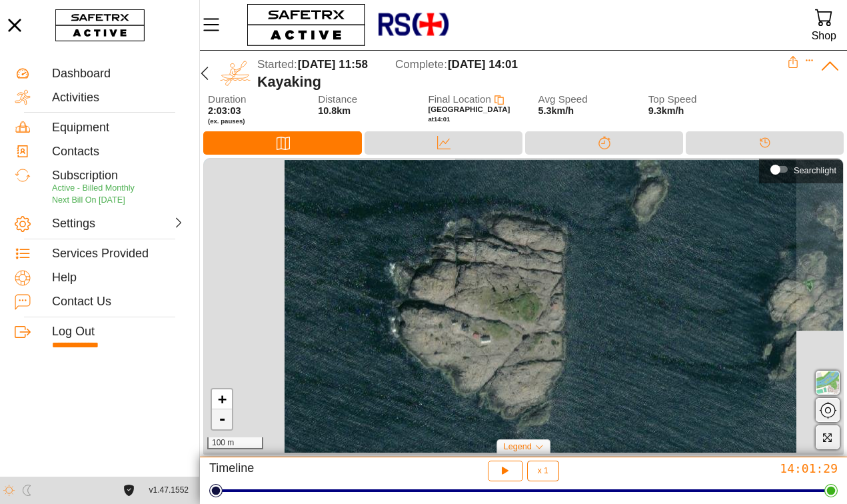  What do you see at coordinates (216, 25) in the screenshot?
I see `button: Menu` at bounding box center [216, 25].